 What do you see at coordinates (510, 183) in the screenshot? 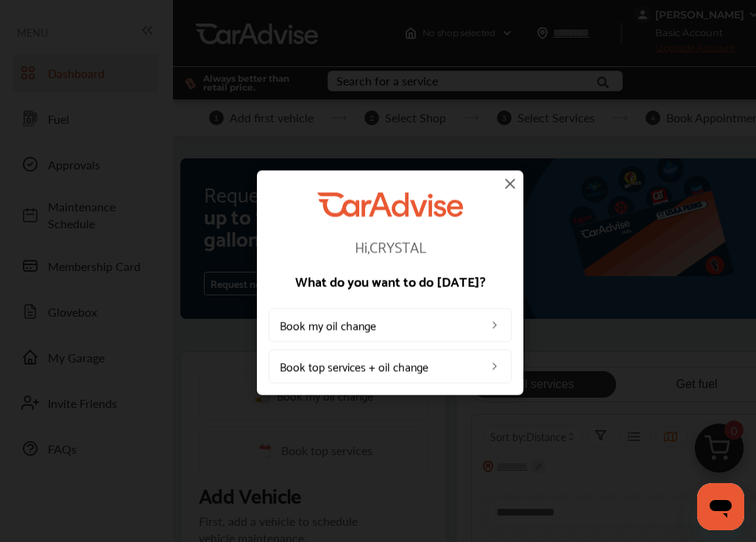
I see `img: close-icon.a004319c.svg` at bounding box center [510, 183].